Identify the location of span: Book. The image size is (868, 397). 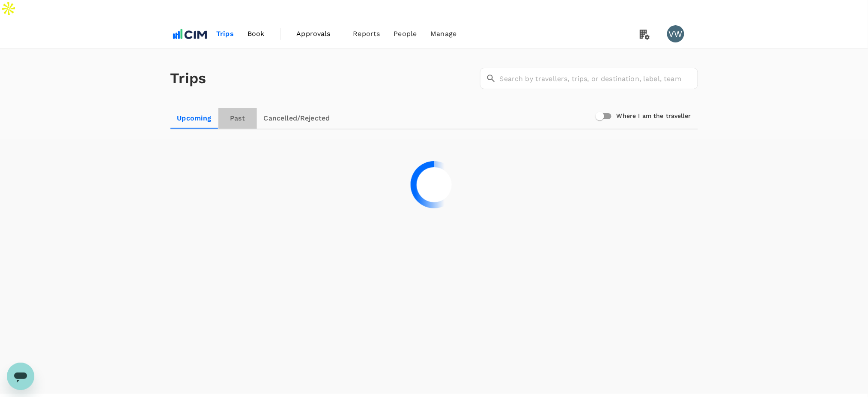
(256, 34).